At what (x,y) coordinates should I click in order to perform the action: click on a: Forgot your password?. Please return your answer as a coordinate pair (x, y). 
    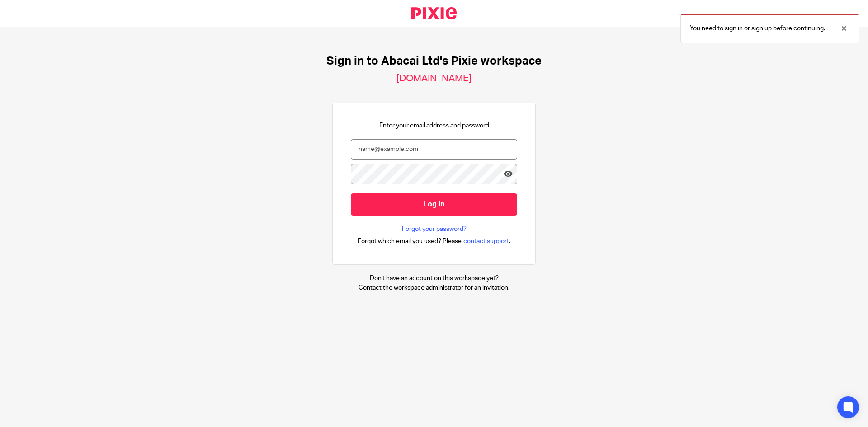
    Looking at the image, I should click on (434, 229).